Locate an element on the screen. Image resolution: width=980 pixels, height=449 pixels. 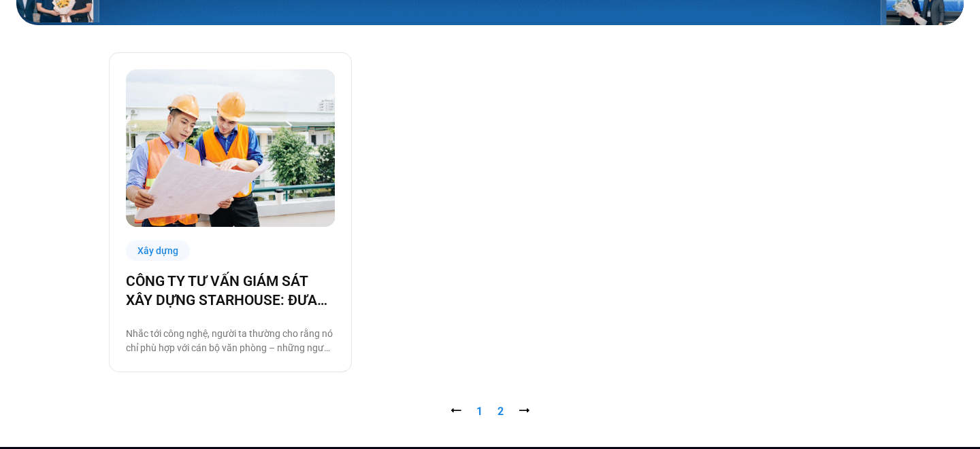
a: 1 is located at coordinates (479, 411).